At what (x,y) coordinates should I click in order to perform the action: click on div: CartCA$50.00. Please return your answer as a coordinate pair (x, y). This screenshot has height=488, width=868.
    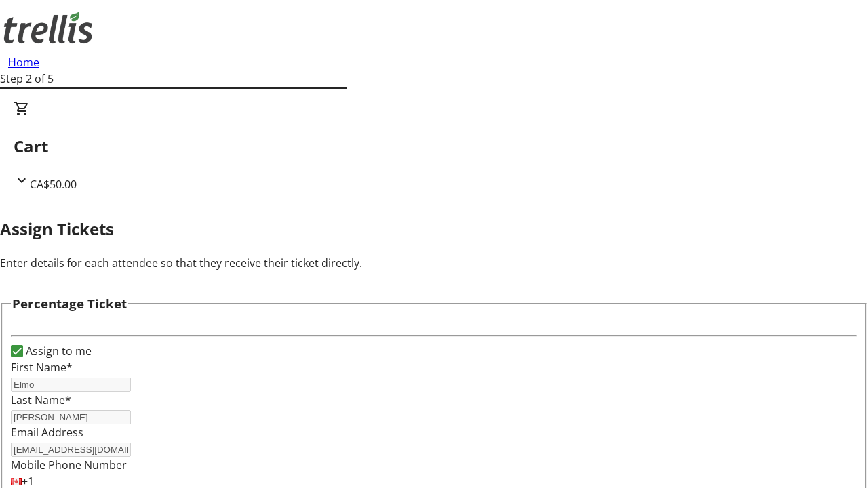
    Looking at the image, I should click on (434, 146).